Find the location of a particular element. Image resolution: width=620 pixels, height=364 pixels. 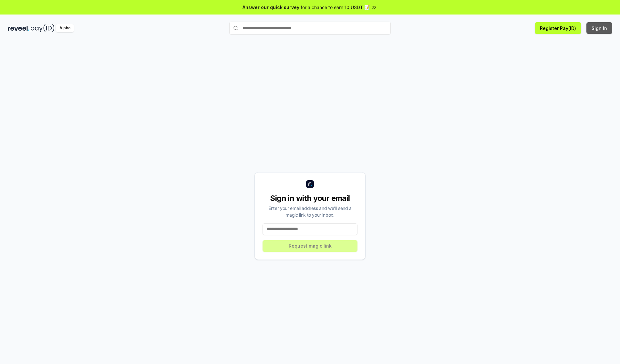

div: Alpha is located at coordinates (65, 28).